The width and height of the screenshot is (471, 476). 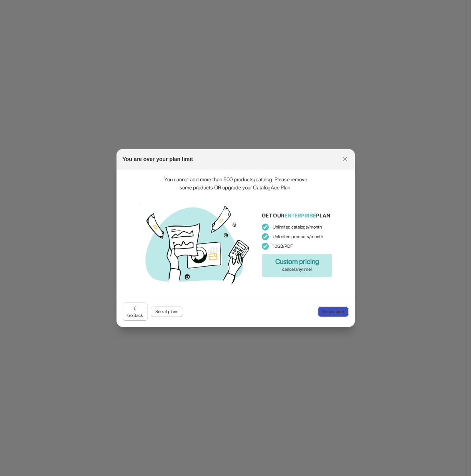 I want to click on button: Get a quote, so click(x=333, y=311).